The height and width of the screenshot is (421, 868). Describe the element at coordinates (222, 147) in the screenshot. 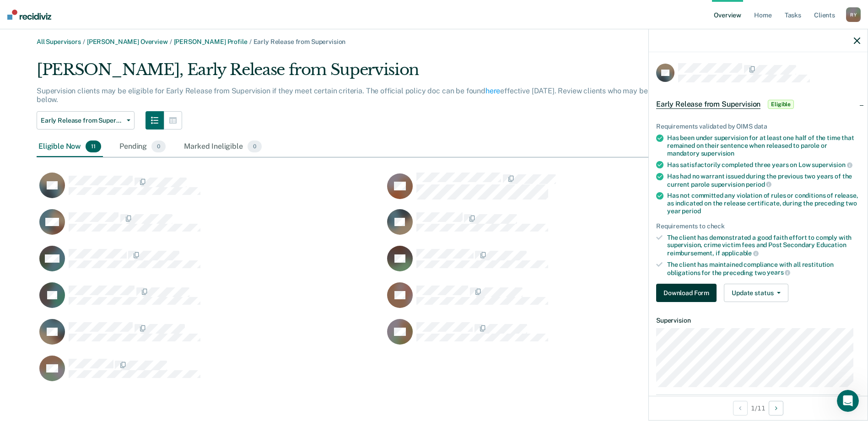

I see `div: Marked Ineligible` at that location.